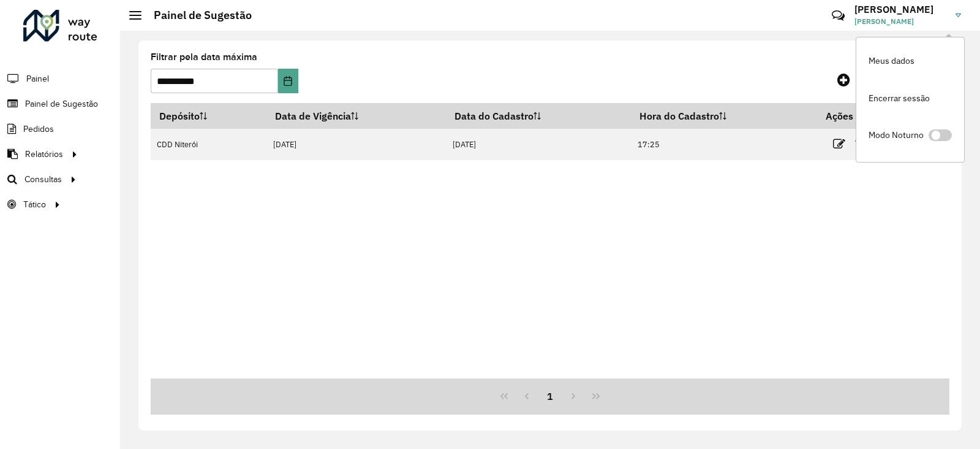 This screenshot has height=449, width=980. Describe the element at coordinates (38, 79) in the screenshot. I see `span: Painel` at that location.